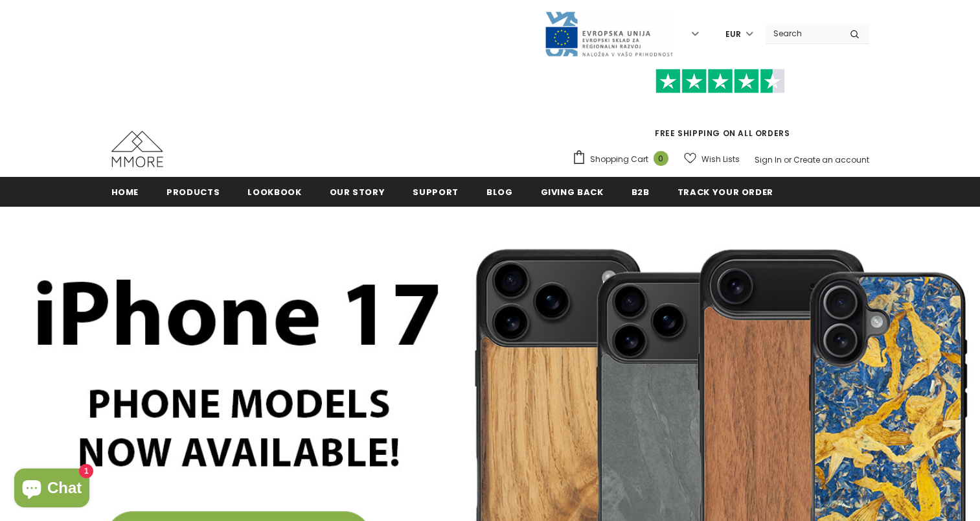  Describe the element at coordinates (712, 159) in the screenshot. I see `a: Wish Lists` at that location.